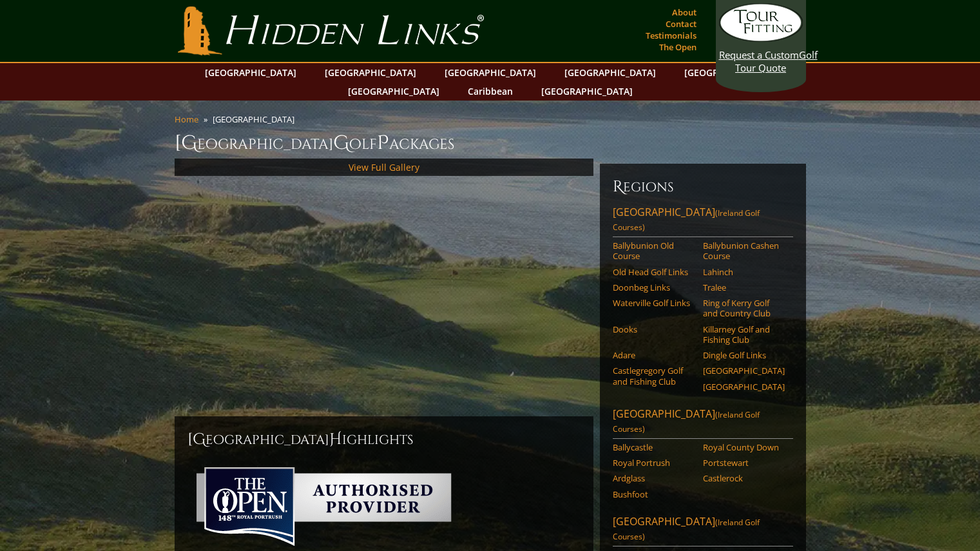 The image size is (980, 551). I want to click on span: H, so click(335, 440).